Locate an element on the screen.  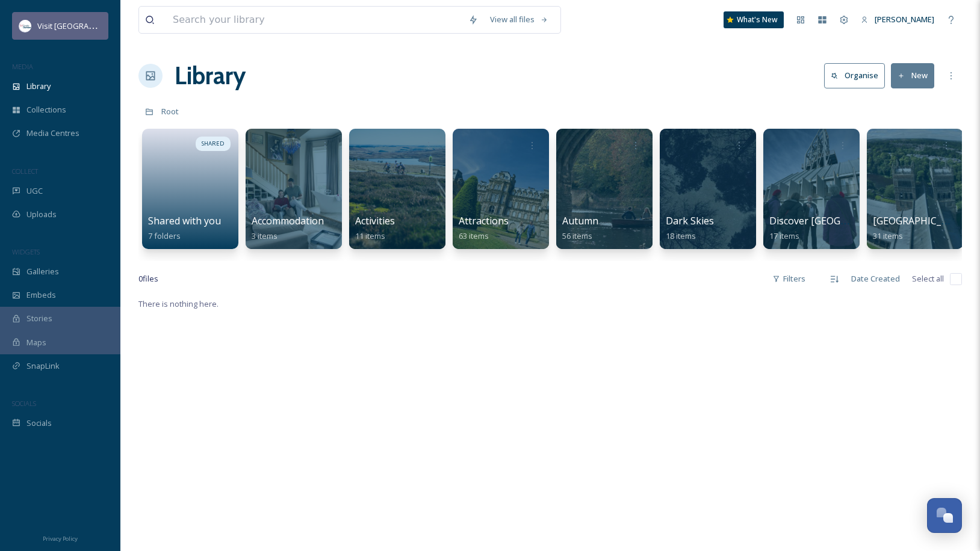
span: Attractions is located at coordinates (484, 221).